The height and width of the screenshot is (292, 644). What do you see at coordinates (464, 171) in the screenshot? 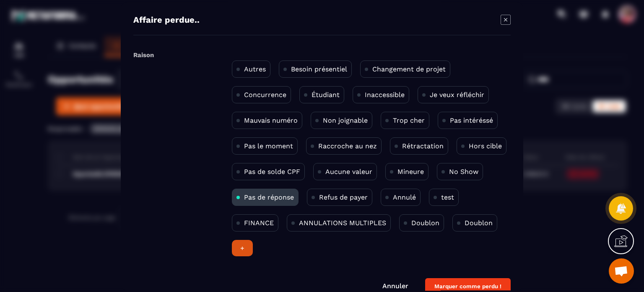
I see `p: No Show` at bounding box center [464, 171].